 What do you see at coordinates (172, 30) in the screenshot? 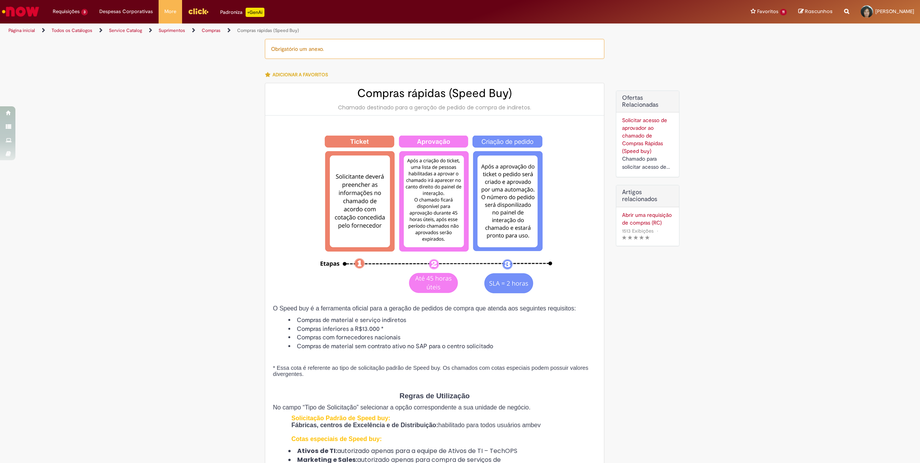
I see `a: Suprimentos` at bounding box center [172, 30].